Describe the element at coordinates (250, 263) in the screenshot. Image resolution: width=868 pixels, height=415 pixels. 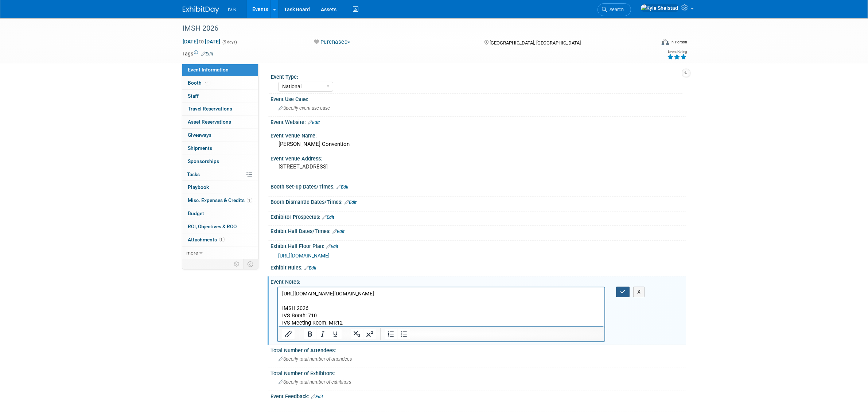
I see `td: Toggle Event Tabs` at that location.